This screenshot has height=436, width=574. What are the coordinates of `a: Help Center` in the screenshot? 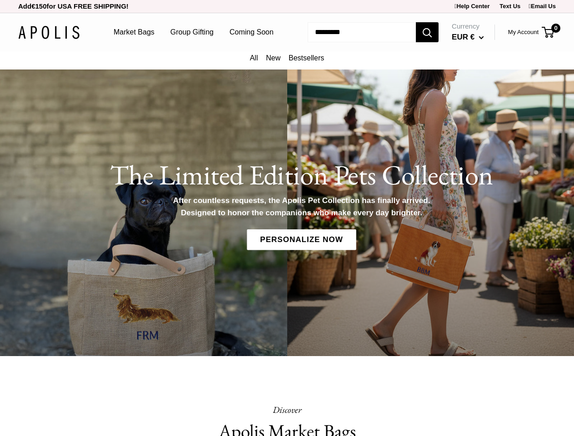 It's located at (472, 6).